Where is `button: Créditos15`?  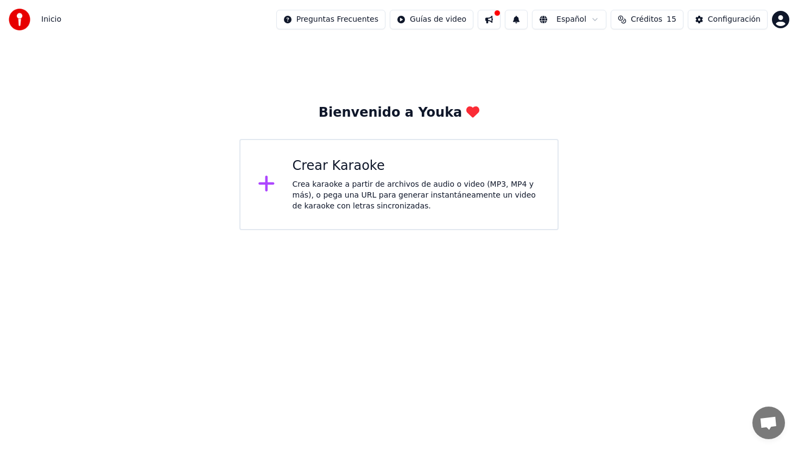 button: Créditos15 is located at coordinates (647, 20).